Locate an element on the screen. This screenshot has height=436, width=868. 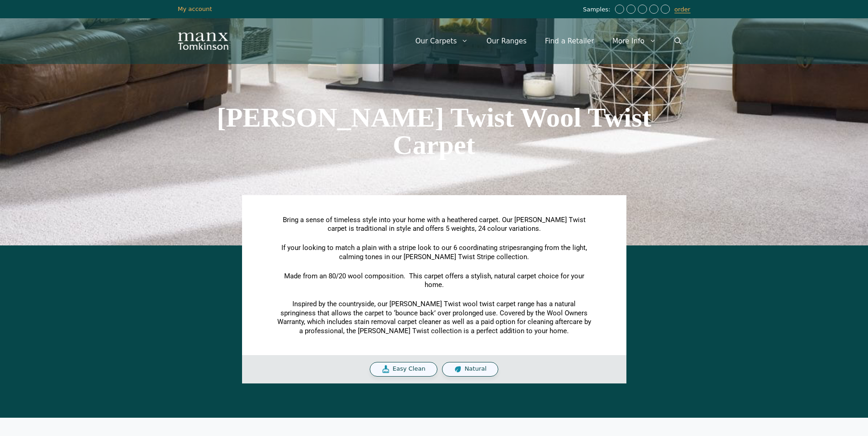
a: More Info is located at coordinates (634, 41).